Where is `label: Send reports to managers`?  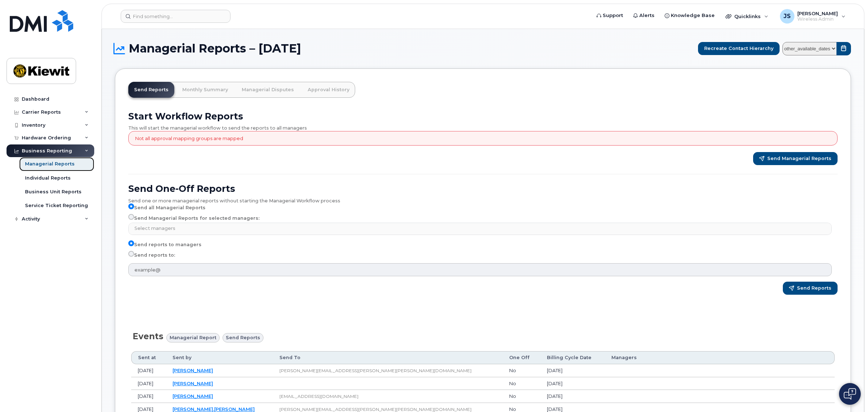
label: Send reports to managers is located at coordinates (165, 245).